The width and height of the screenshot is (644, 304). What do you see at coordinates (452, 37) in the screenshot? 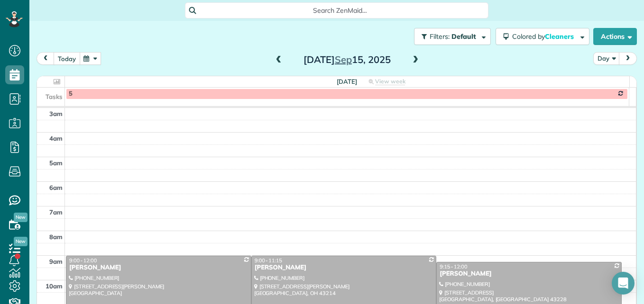
I see `button: Filters: Default` at bounding box center [452, 37].